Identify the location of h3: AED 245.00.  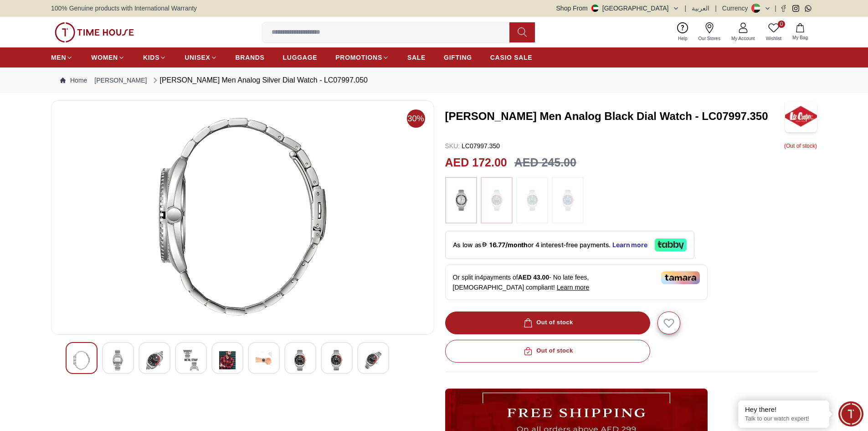
(545, 163).